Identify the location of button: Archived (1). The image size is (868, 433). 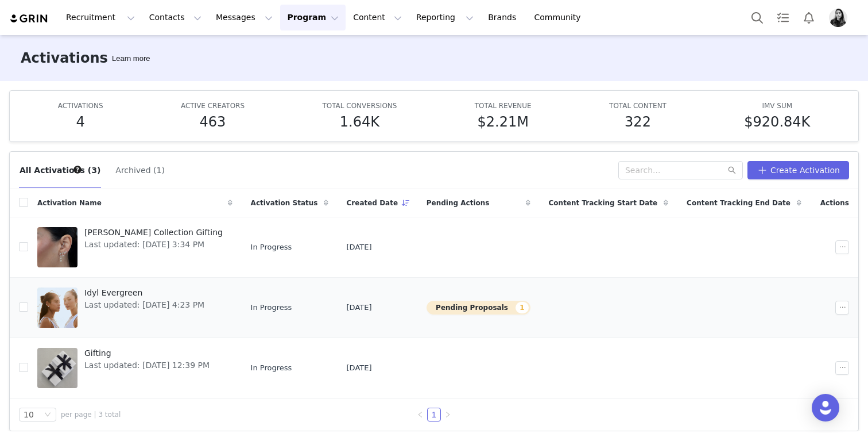
(140, 170).